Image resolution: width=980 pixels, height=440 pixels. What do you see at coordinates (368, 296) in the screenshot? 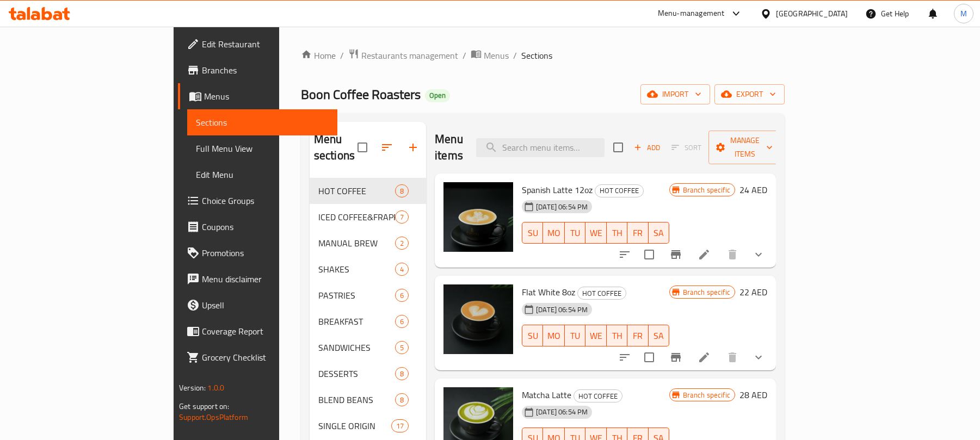
I see `div: PASTRIES6` at bounding box center [368, 296].